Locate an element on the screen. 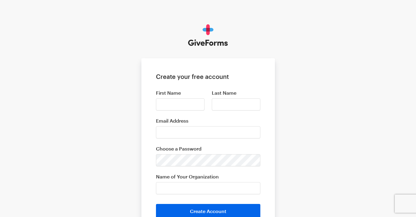 This screenshot has width=416, height=217. label: Choose a Password is located at coordinates (208, 149).